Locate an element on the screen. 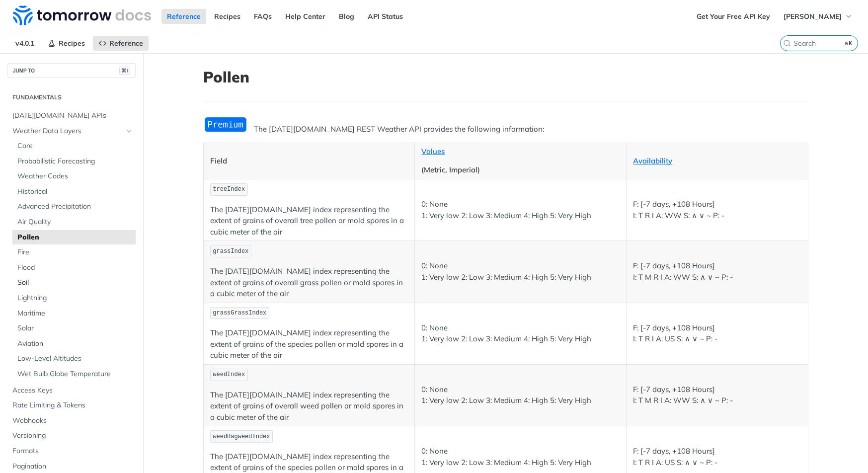  span: Wet Bulb Globe Temperature is located at coordinates (75, 375).